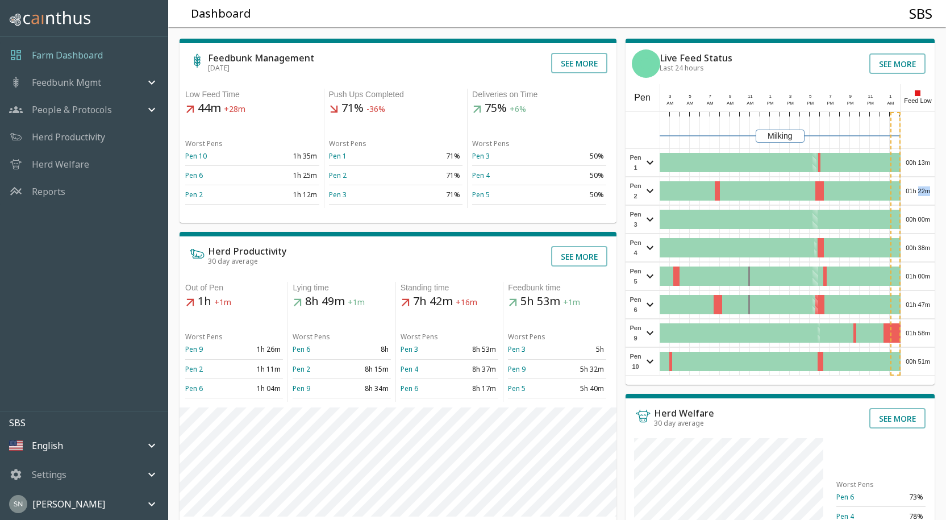 This screenshot has width=946, height=520. What do you see at coordinates (68, 137) in the screenshot?
I see `p: Herd Productivity` at bounding box center [68, 137].